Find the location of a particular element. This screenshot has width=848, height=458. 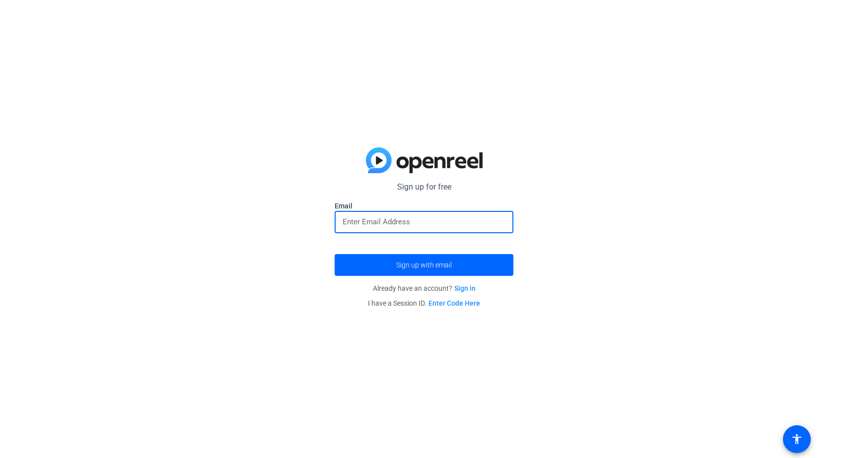

mat-icon: accessibility is located at coordinates (797, 439).